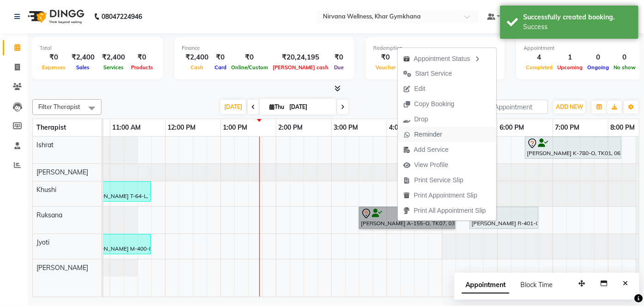  Describe the element at coordinates (346, 127) in the screenshot. I see `a: 3:00 PM` at that location.